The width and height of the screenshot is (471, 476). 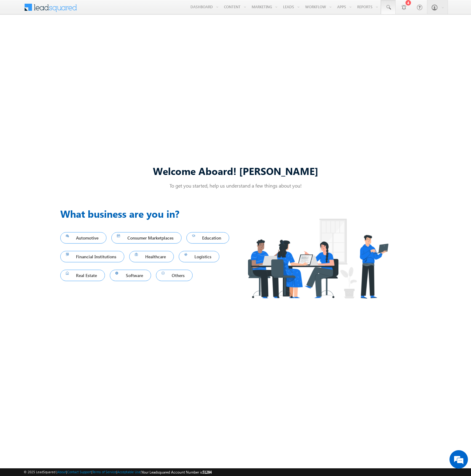 I want to click on p: To get you started, help us understand a few things about you!, so click(x=236, y=185).